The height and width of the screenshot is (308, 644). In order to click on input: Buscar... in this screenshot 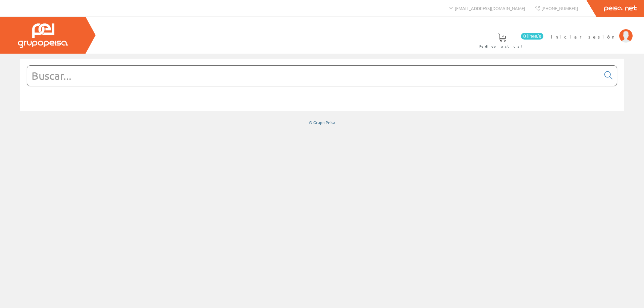, I will do `click(314, 76)`.